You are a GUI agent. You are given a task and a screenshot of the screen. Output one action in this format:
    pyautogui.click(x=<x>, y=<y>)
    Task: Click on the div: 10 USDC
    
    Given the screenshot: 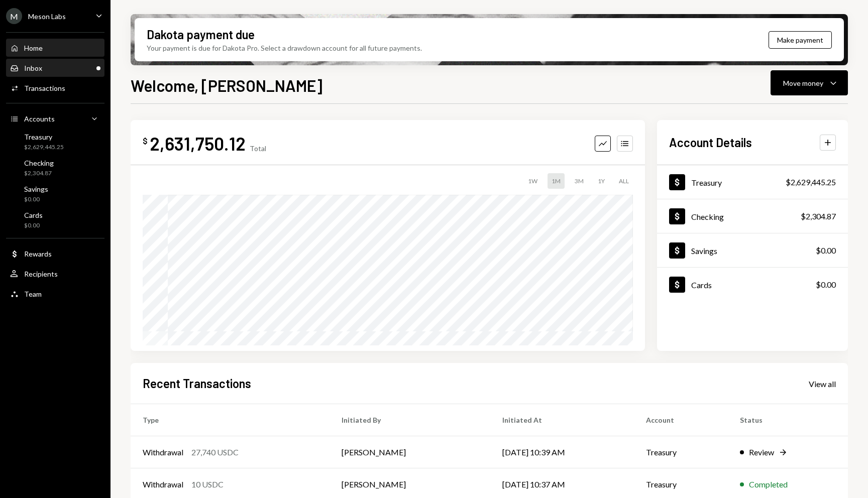 What is the action you would take?
    pyautogui.click(x=207, y=484)
    